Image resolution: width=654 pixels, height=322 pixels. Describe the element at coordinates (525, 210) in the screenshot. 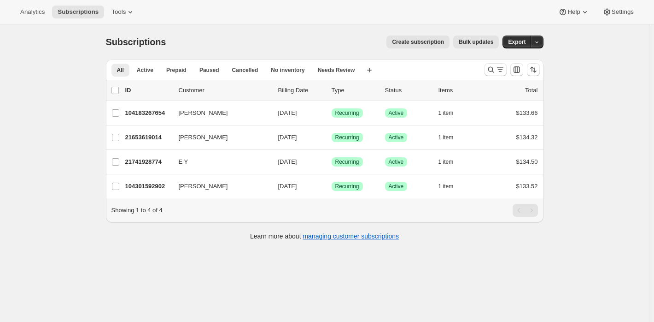

I see `nav: Pagination` at that location.